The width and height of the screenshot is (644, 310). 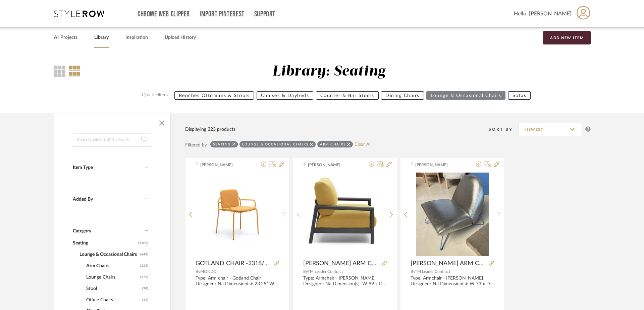 I want to click on img: GOTLAND CHAIR -2318/06B, so click(x=238, y=214).